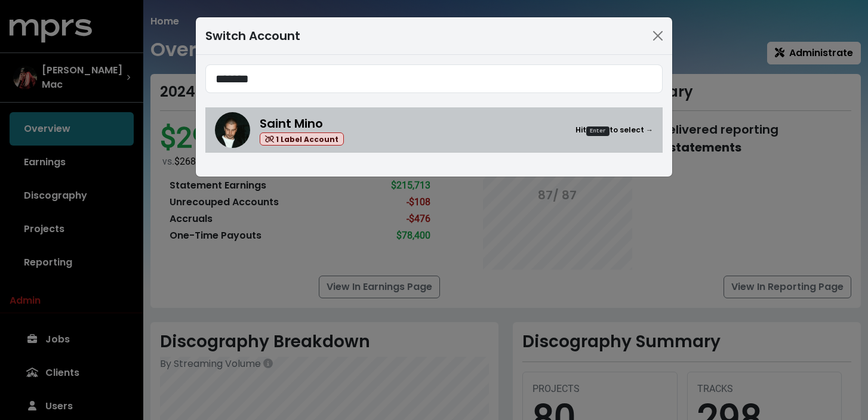  Describe the element at coordinates (252, 36) in the screenshot. I see `div: Switch Account` at that location.